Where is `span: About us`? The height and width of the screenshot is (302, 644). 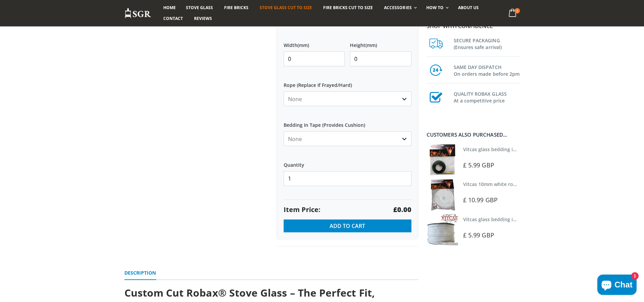
span: About us is located at coordinates (468, 8).